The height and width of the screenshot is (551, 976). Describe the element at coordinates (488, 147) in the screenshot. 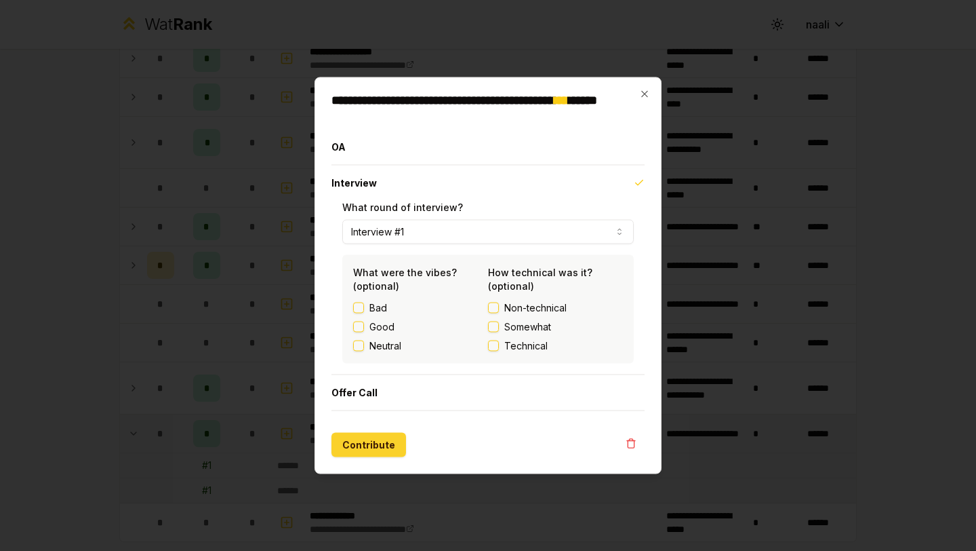

I see `button: OA` at that location.